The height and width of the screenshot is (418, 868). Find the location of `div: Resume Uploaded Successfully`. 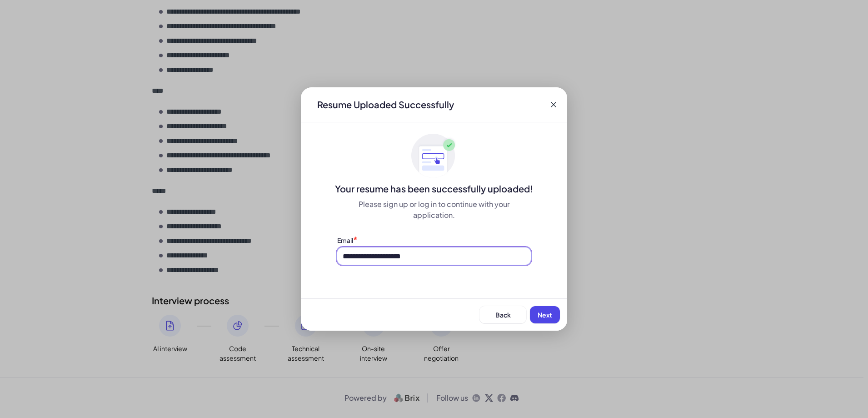

div: Resume Uploaded Successfully is located at coordinates (386, 104).